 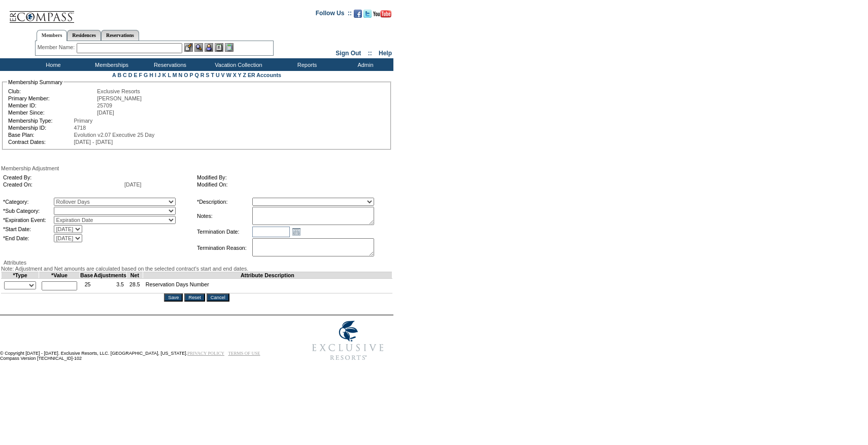 I want to click on td: *Start Date:, so click(x=28, y=229).